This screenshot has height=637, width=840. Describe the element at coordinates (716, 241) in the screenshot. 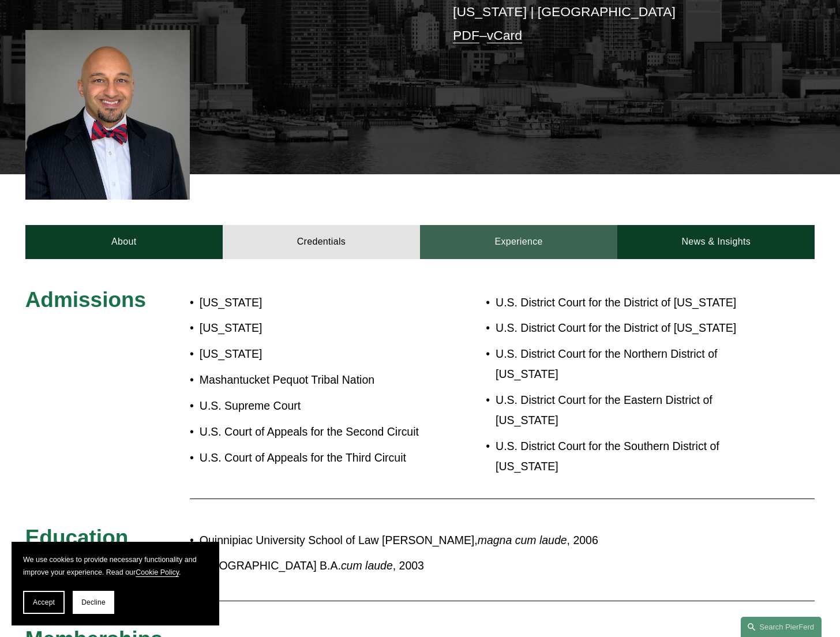

I see `a: News & Insights` at that location.